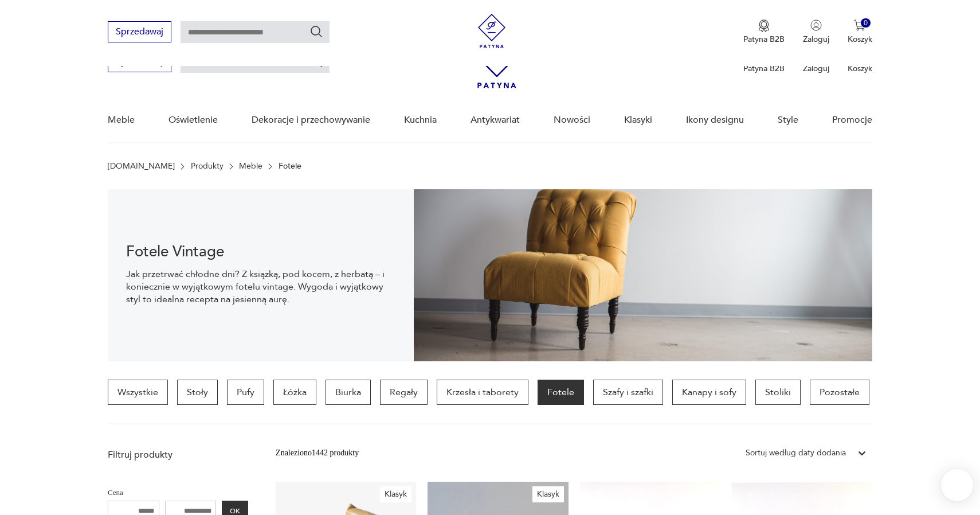 Image resolution: width=980 pixels, height=515 pixels. I want to click on a: Antykwariat, so click(495, 120).